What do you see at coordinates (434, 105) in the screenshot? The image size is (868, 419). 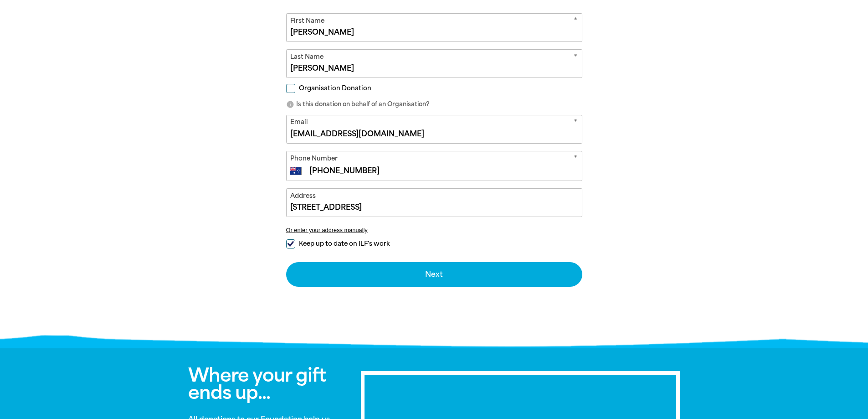 I see `p: Is this donation on behalf of an Organisation?` at bounding box center [434, 105].